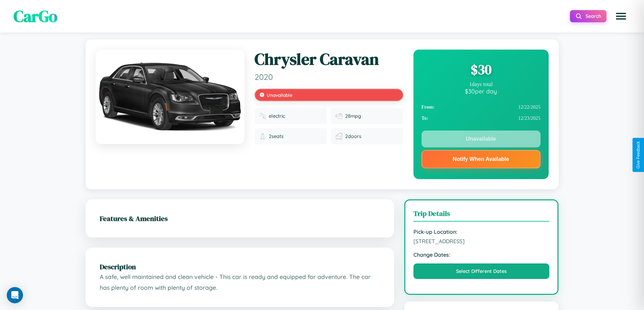 This screenshot has width=644, height=310. Describe the element at coordinates (481, 107) in the screenshot. I see `div: 12 / 22 / 2025` at that location.